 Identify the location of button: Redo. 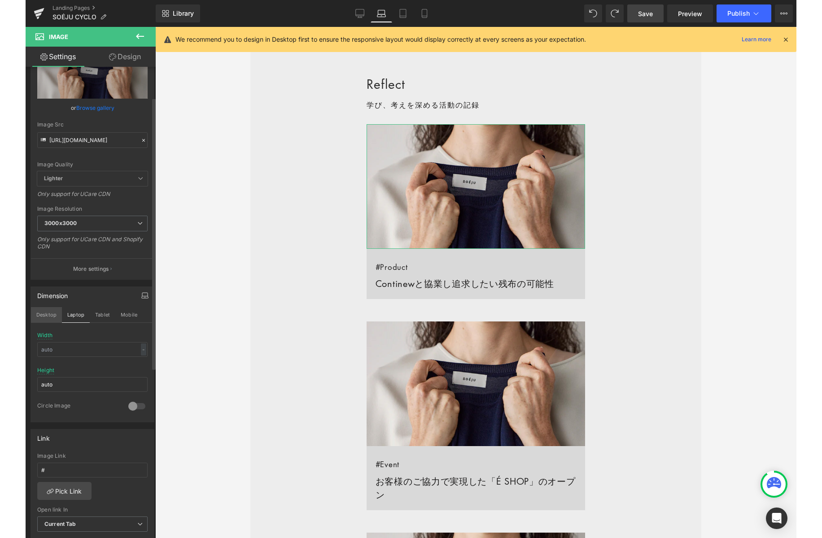
(589, 13).